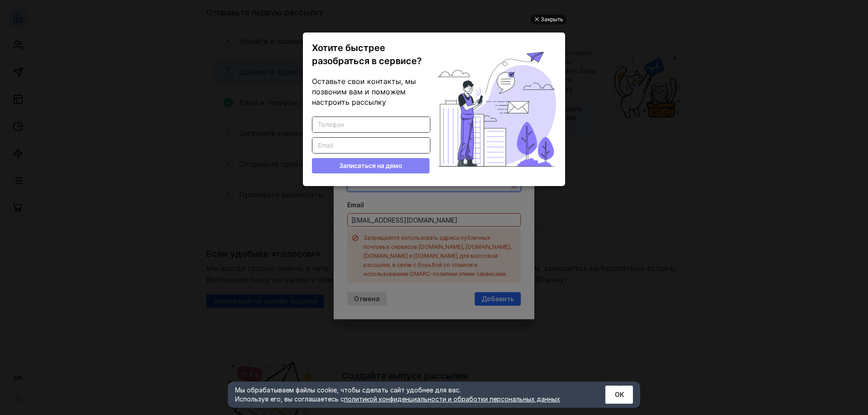 Image resolution: width=868 pixels, height=415 pixels. Describe the element at coordinates (371, 145) in the screenshot. I see `input: Email` at that location.